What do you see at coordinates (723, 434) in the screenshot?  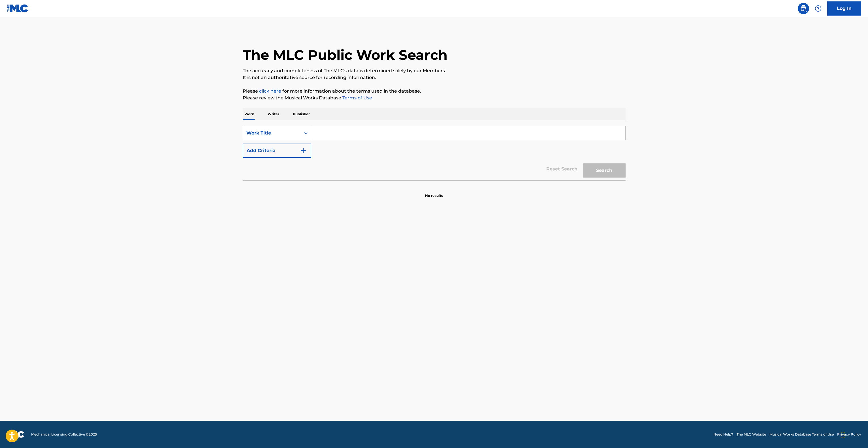 I see `a: Need Help?` at bounding box center [723, 434].